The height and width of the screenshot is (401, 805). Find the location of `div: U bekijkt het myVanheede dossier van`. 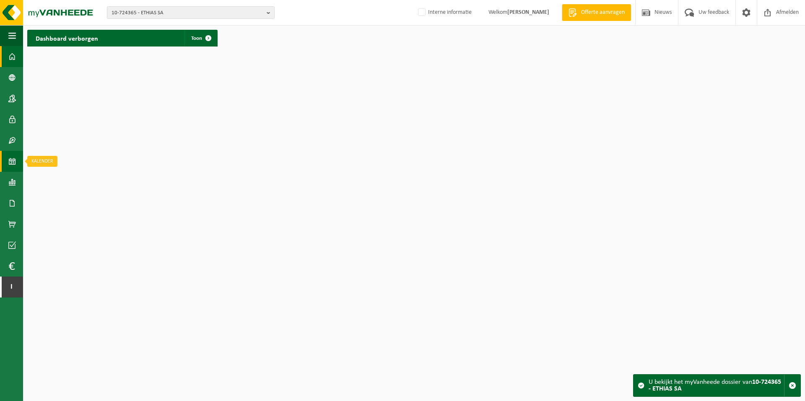

div: U bekijkt het myVanheede dossier van is located at coordinates (717, 386).